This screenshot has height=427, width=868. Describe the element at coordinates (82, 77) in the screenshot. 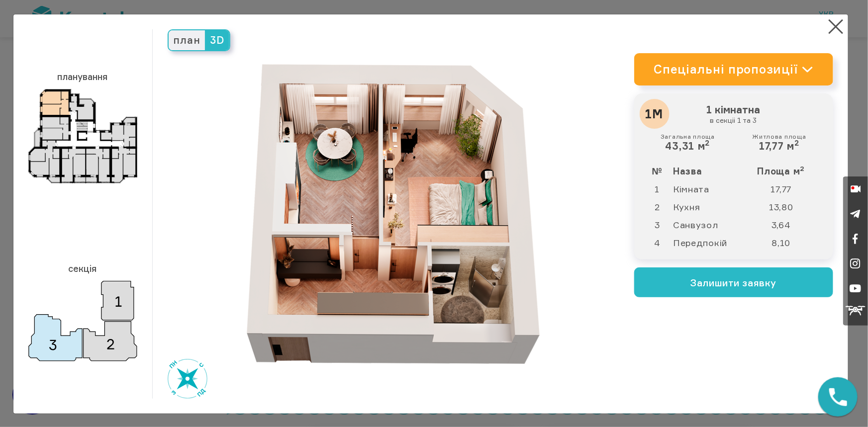

I see `h3: планування` at that location.